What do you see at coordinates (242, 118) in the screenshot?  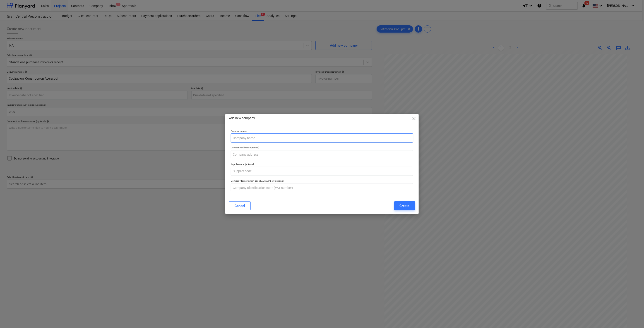 I see `p: Add new company` at bounding box center [242, 118].